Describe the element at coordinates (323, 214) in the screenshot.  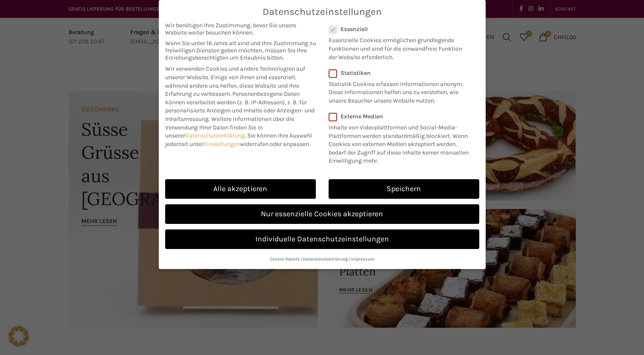
I see `a: Nur essenzielle Cookies akzeptieren` at that location.